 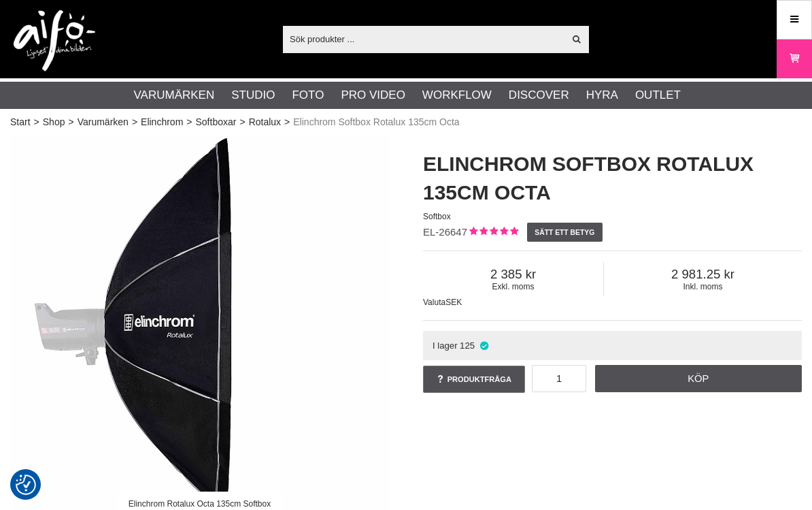 What do you see at coordinates (264, 122) in the screenshot?
I see `a: Rotalux` at bounding box center [264, 122].